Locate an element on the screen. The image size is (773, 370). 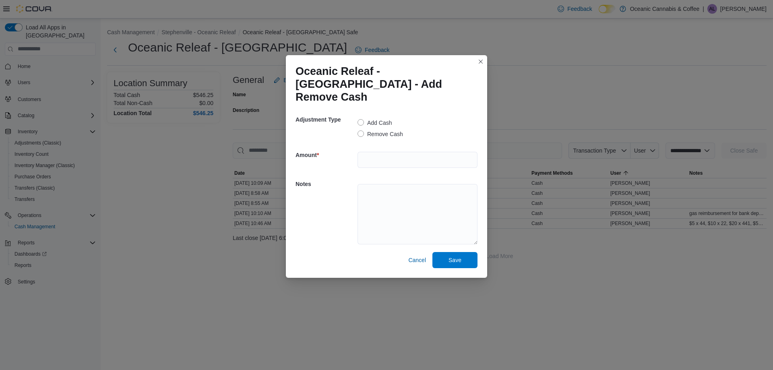
h5: Adjustment Type is located at coordinates (326, 120).